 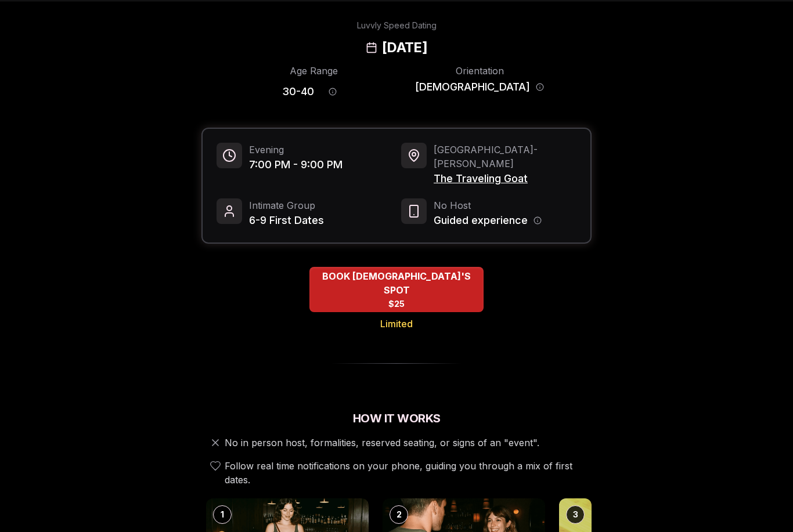 What do you see at coordinates (396, 304) in the screenshot?
I see `span: $25` at bounding box center [396, 304].